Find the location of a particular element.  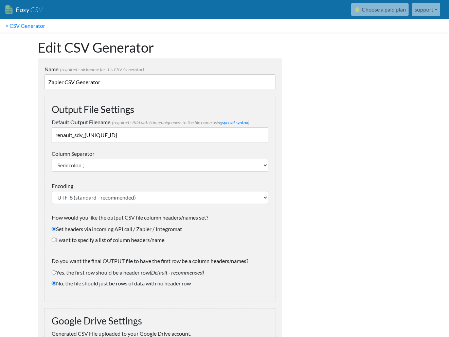

a: special syntax is located at coordinates (235, 123).